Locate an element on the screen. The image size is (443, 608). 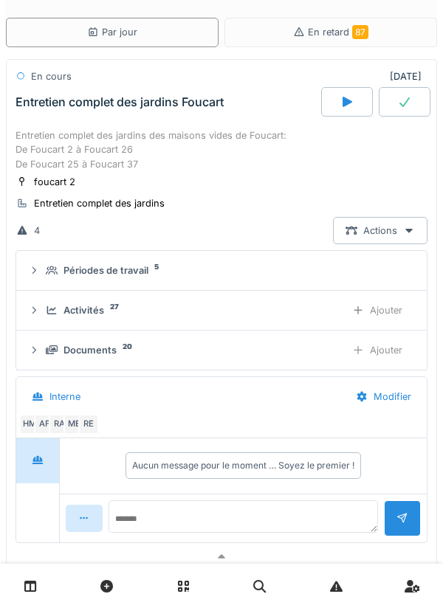
div: HM is located at coordinates (30, 424).